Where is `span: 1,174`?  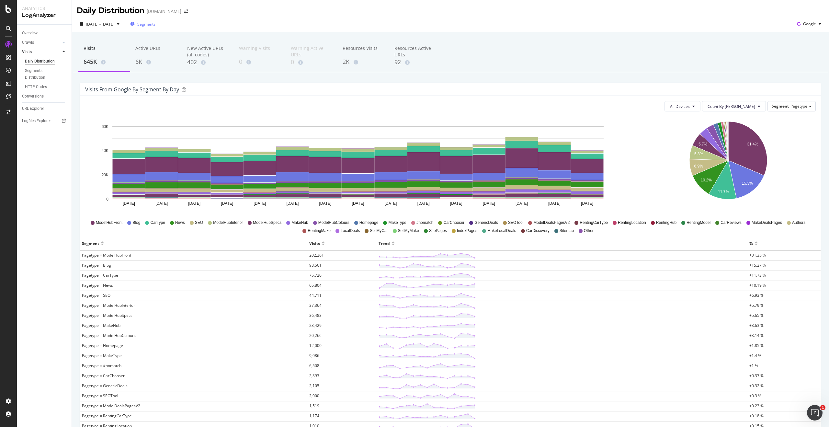
span: 1,174 is located at coordinates (314, 415).